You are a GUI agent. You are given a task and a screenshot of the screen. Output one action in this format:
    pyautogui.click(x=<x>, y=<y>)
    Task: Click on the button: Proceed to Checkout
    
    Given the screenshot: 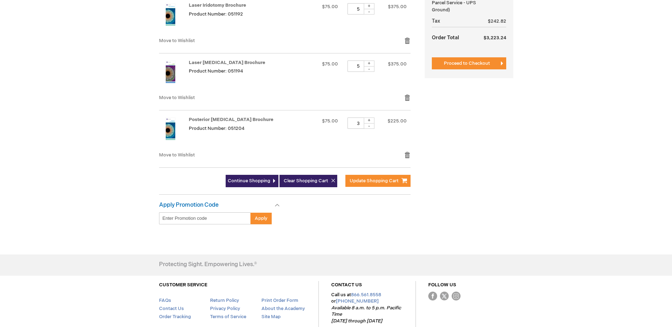 What is the action you would take?
    pyautogui.click(x=469, y=63)
    